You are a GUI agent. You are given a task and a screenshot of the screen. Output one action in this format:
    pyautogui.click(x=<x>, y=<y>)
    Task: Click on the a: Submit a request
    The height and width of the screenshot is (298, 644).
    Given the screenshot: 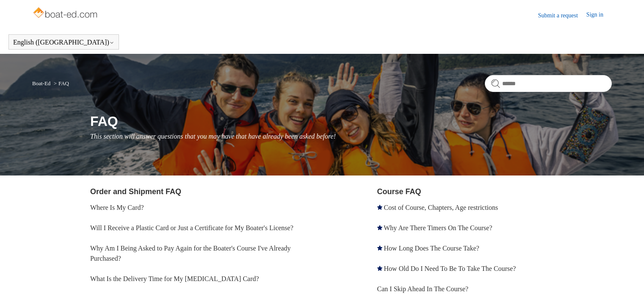 What is the action you would take?
    pyautogui.click(x=562, y=15)
    